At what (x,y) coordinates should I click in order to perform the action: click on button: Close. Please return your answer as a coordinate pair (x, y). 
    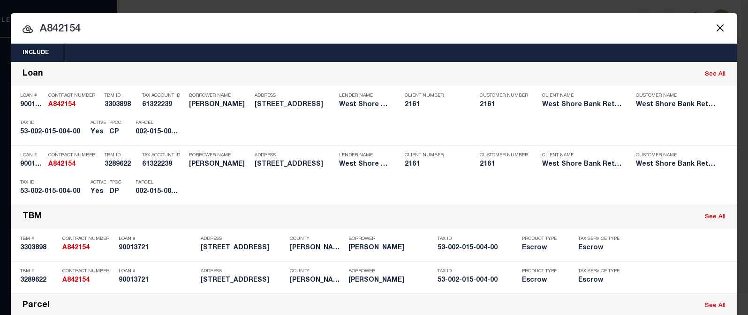
    Looking at the image, I should click on (720, 28).